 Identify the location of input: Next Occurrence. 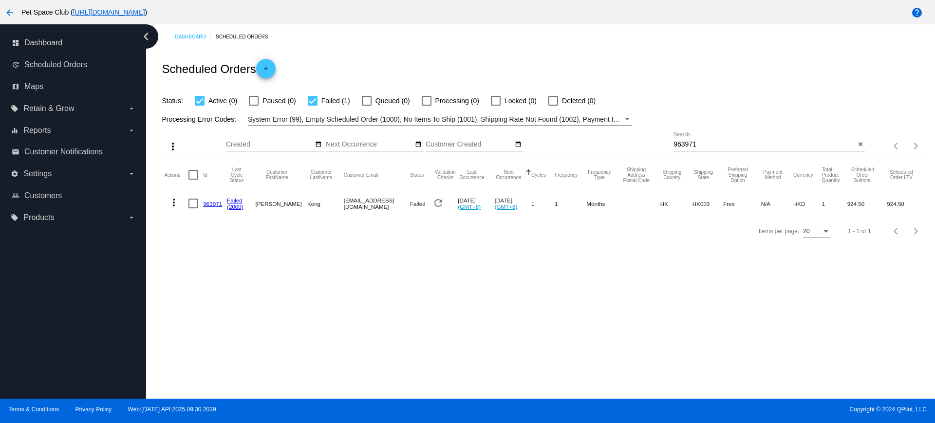
(370, 145).